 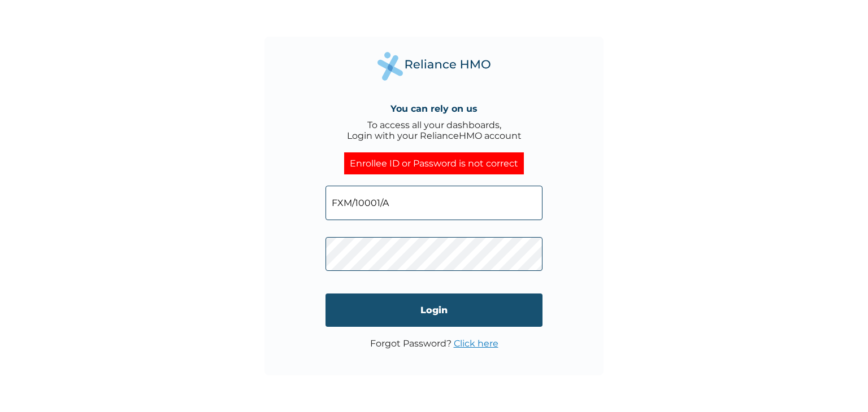 What do you see at coordinates (476, 343) in the screenshot?
I see `a: Click here` at bounding box center [476, 343].